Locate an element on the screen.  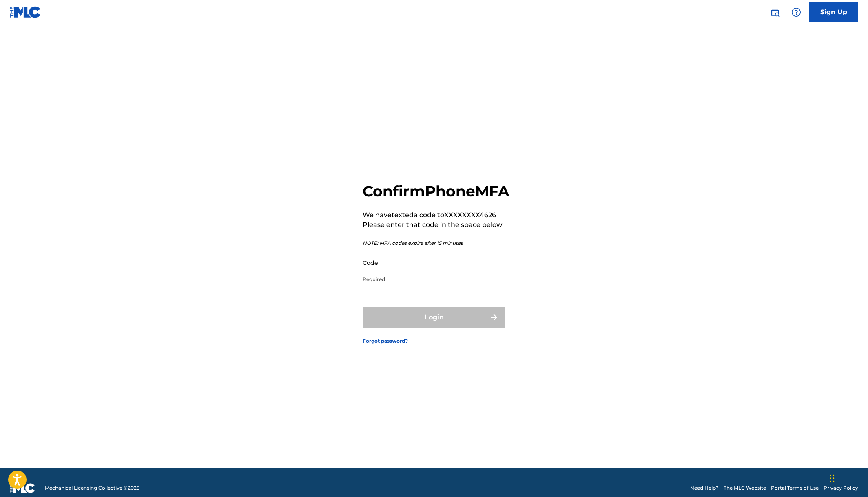
a: Public Search is located at coordinates (775, 12).